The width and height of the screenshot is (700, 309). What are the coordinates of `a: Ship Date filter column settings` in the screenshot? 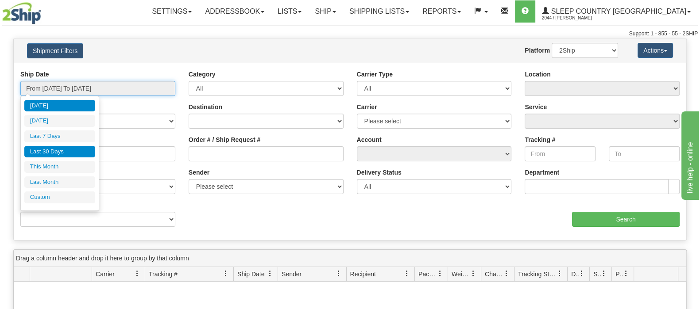 It's located at (270, 274).